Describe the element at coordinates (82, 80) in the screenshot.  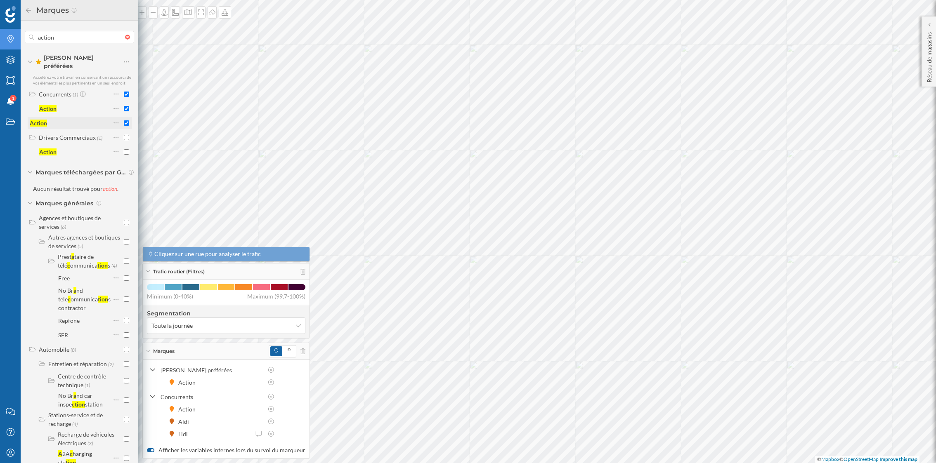
I see `span: Accélérez votre travail en conservant un raccourci de vos éléments les plus pertinents en un seul...` at that location.